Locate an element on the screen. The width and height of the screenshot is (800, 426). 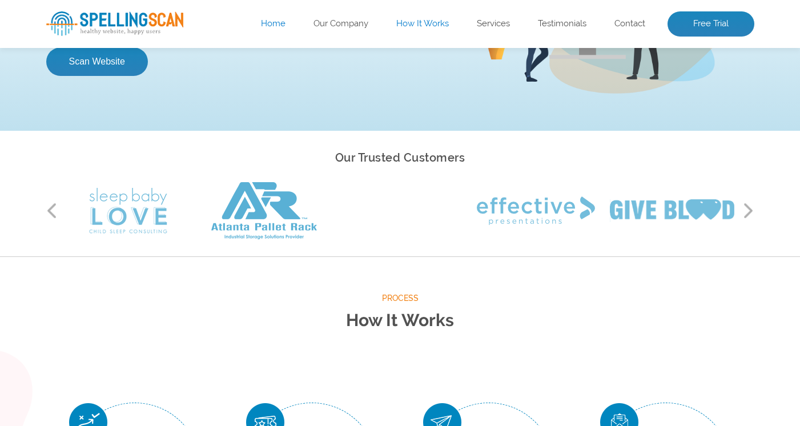
h2: How It Works is located at coordinates (400, 320).